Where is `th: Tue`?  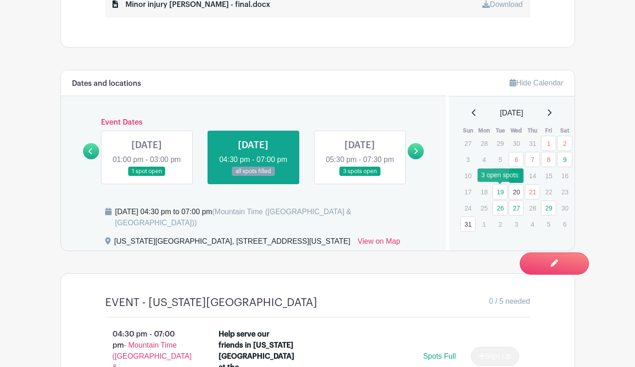 th: Tue is located at coordinates (500, 130).